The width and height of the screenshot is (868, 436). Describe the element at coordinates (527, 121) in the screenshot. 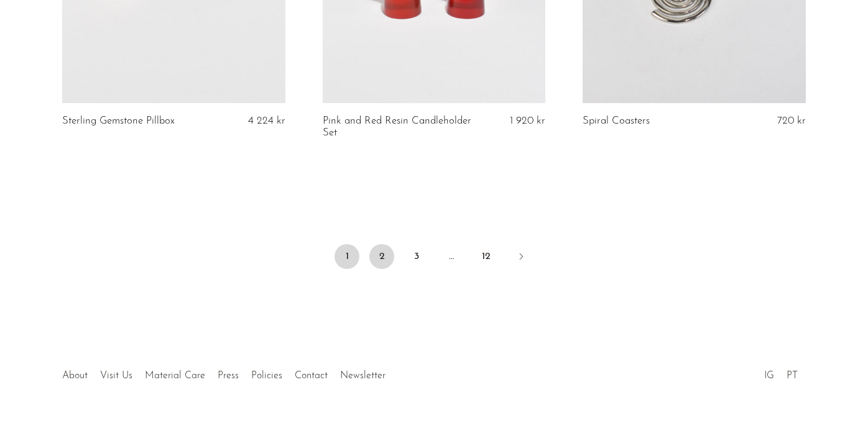

I see `span: 1 920 kr` at that location.